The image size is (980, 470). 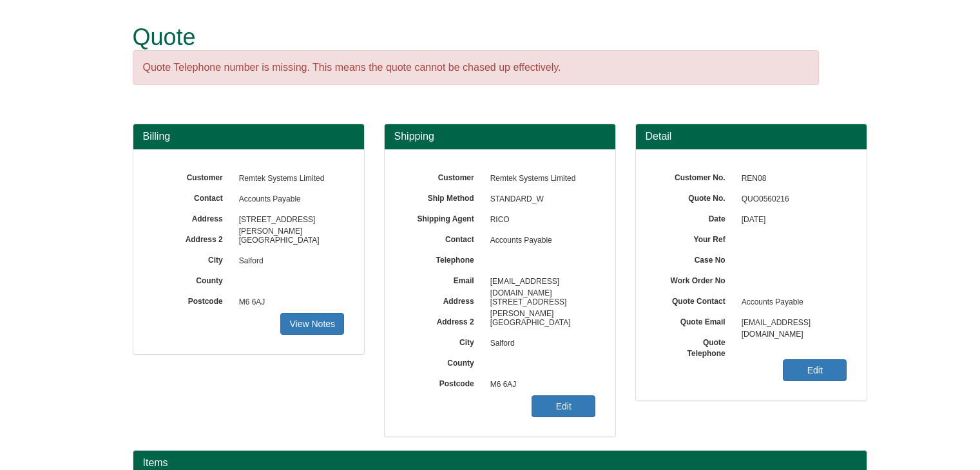 I want to click on label: Quote No., so click(x=695, y=196).